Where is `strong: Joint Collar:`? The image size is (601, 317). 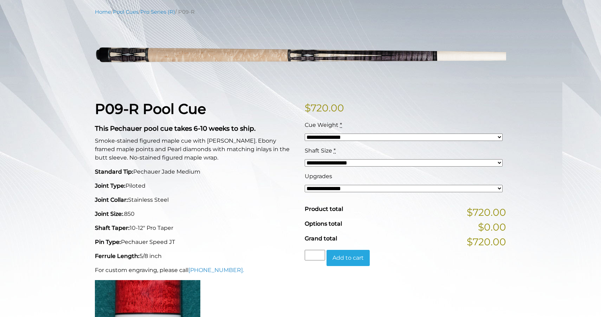 strong: Joint Collar: is located at coordinates (111, 200).